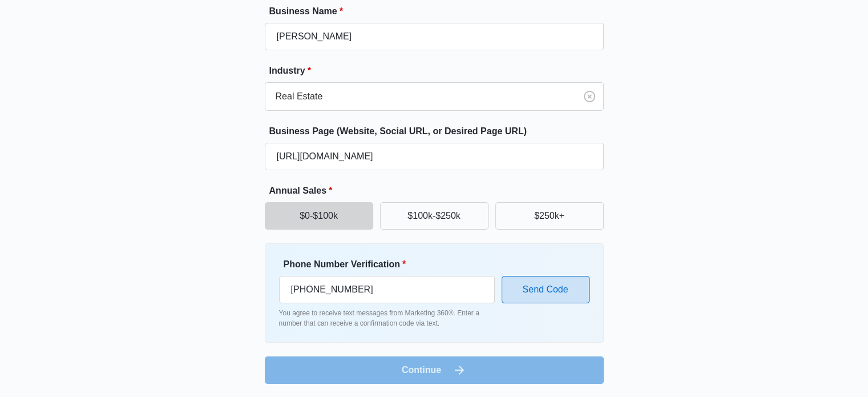 The width and height of the screenshot is (868, 397). I want to click on button: Clear, so click(590, 96).